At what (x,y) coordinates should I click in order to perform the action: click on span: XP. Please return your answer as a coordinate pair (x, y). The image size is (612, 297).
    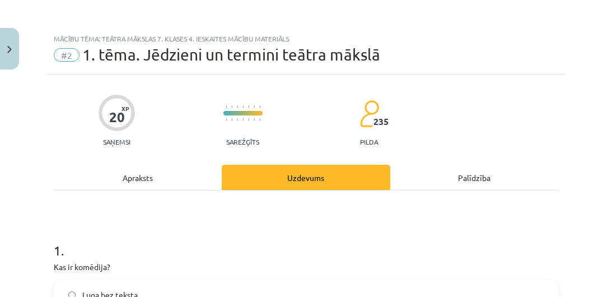
    Looking at the image, I should click on (125, 108).